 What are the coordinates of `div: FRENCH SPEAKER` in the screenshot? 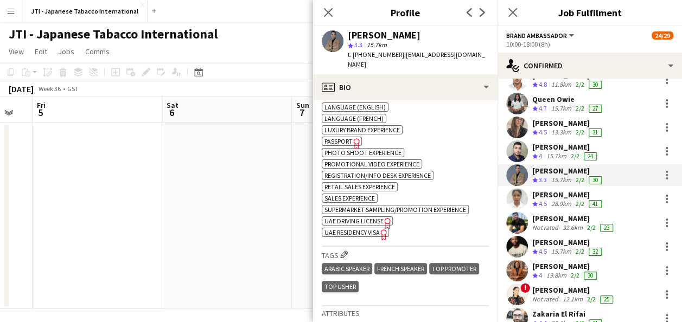 It's located at (400, 269).